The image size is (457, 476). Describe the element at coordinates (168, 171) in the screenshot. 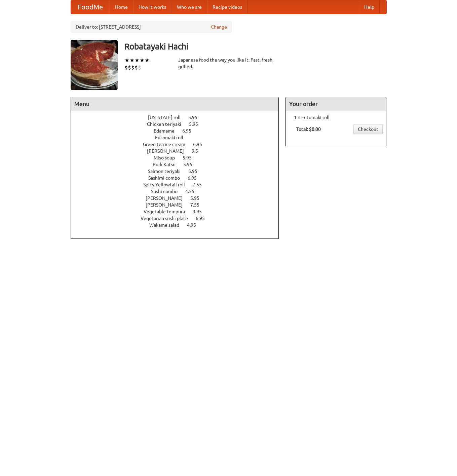

I see `span: Salmon teriyaki` at that location.